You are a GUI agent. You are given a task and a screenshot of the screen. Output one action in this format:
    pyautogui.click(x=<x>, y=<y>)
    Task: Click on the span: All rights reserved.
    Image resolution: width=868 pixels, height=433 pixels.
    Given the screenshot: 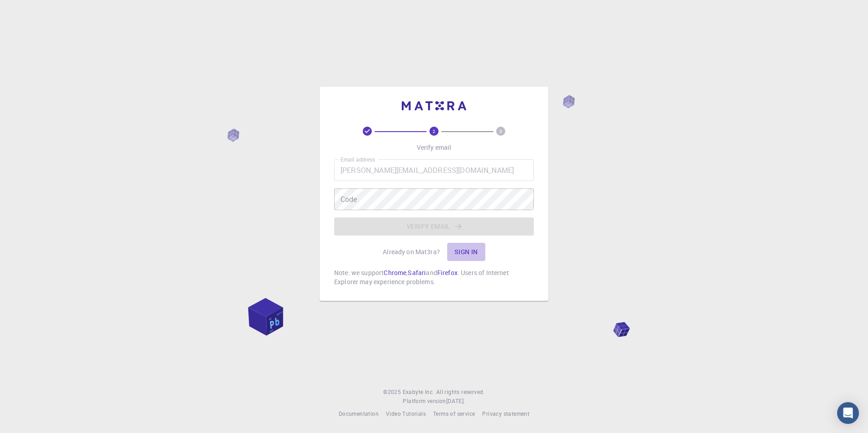 What is the action you would take?
    pyautogui.click(x=460, y=392)
    